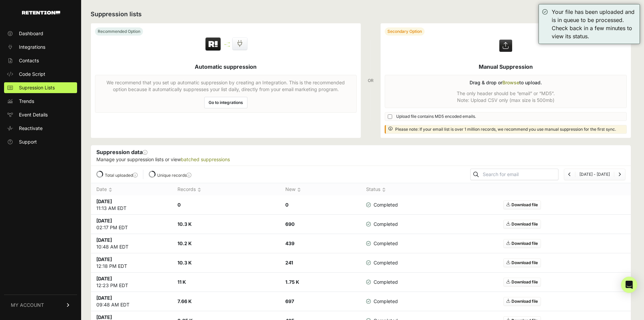 This screenshot has height=320, width=644. Describe the element at coordinates (174, 175) in the screenshot. I see `label: Unique records` at that location.